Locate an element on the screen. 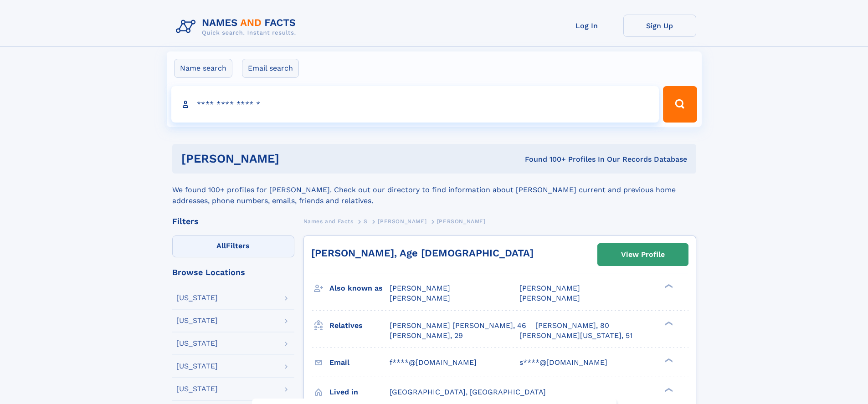 The width and height of the screenshot is (868, 404). div: View Profile is located at coordinates (643, 255).